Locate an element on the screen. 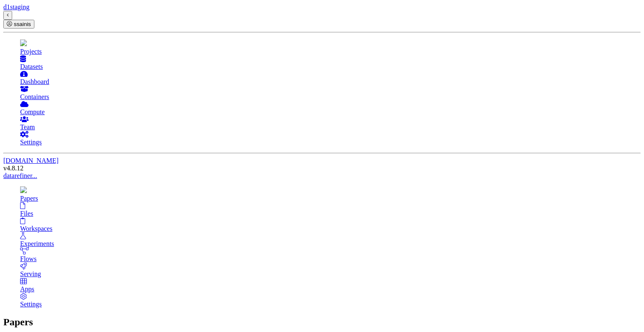 This screenshot has width=644, height=332. a: d1staging is located at coordinates (16, 7).